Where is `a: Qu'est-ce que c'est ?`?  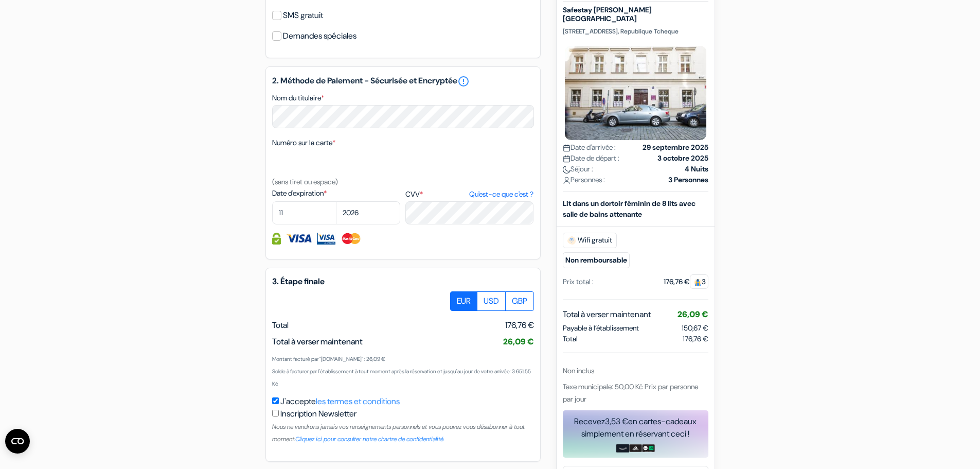 a: Qu'est-ce que c'est ? is located at coordinates (501, 194).